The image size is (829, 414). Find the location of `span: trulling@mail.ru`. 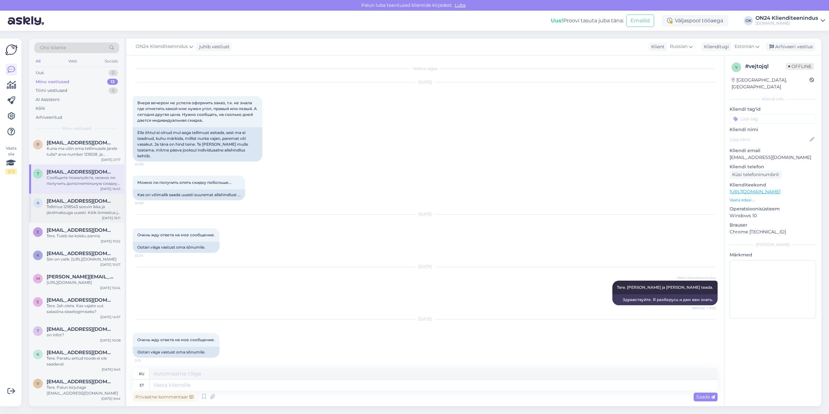

span: trulling@mail.ru is located at coordinates (80, 172).